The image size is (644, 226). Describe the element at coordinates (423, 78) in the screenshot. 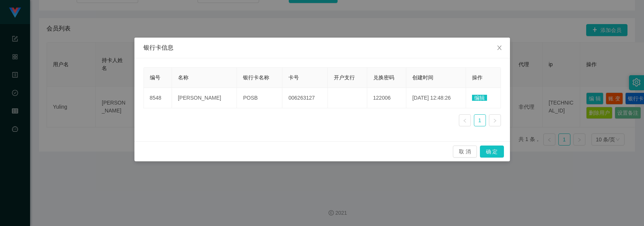

I see `span: 创建时间` at that location.